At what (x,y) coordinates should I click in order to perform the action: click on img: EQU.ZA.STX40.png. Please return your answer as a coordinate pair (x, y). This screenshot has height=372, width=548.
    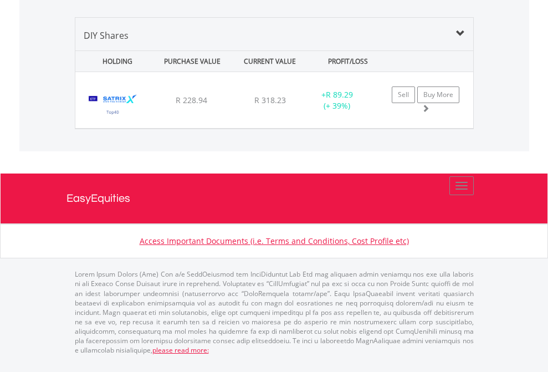
    Looking at the image, I should click on (113, 105).